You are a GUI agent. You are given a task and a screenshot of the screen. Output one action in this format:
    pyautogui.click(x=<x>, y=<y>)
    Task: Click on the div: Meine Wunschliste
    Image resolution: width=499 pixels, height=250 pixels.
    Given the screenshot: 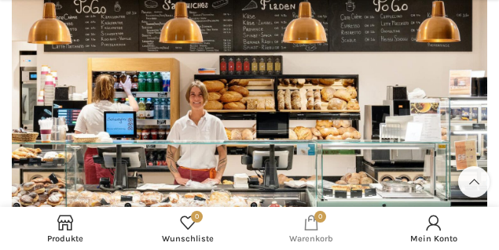 What is the action you would take?
    pyautogui.click(x=188, y=228)
    